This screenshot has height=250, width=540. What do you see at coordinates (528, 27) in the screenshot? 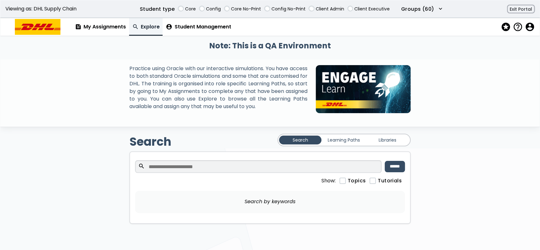
I see `span: account` at bounding box center [528, 27].